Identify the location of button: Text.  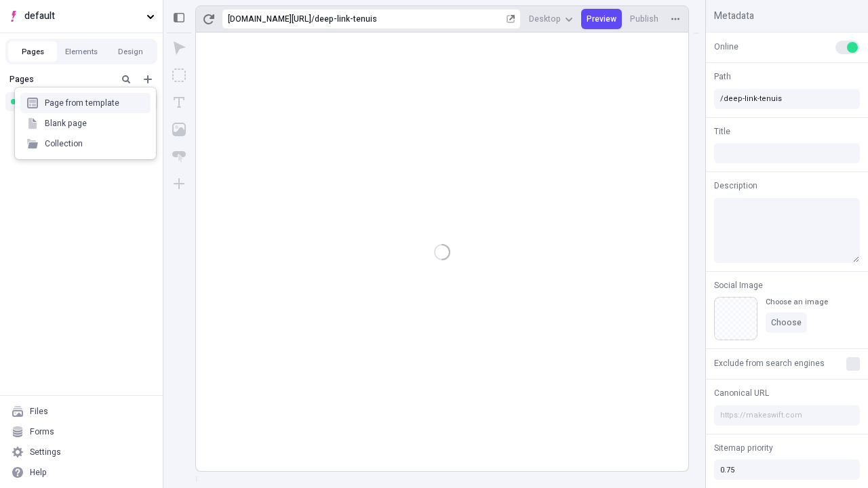
(179, 103).